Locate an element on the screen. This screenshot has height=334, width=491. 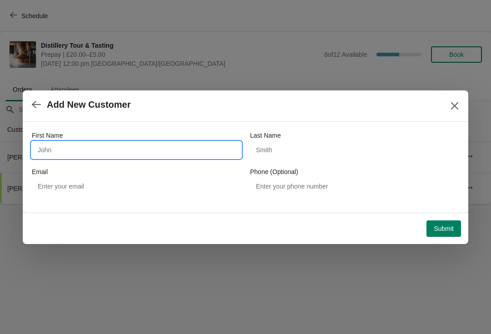
input: Enter your phone number is located at coordinates (355, 186).